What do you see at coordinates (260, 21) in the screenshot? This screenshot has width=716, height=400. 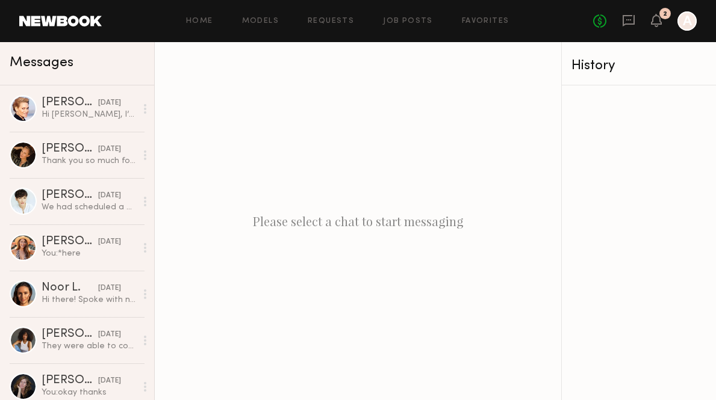 I see `a: Models` at bounding box center [260, 21].